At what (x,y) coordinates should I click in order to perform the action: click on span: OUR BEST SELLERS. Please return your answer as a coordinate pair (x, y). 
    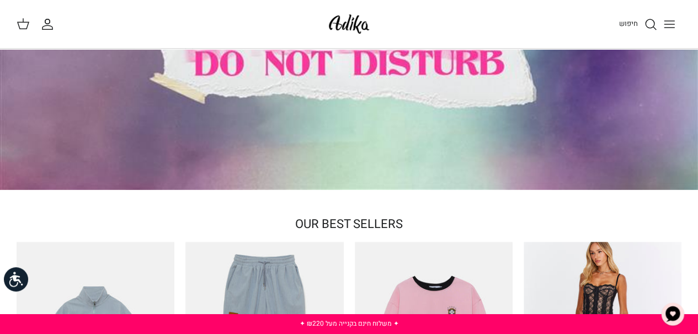
    Looking at the image, I should click on (349, 225).